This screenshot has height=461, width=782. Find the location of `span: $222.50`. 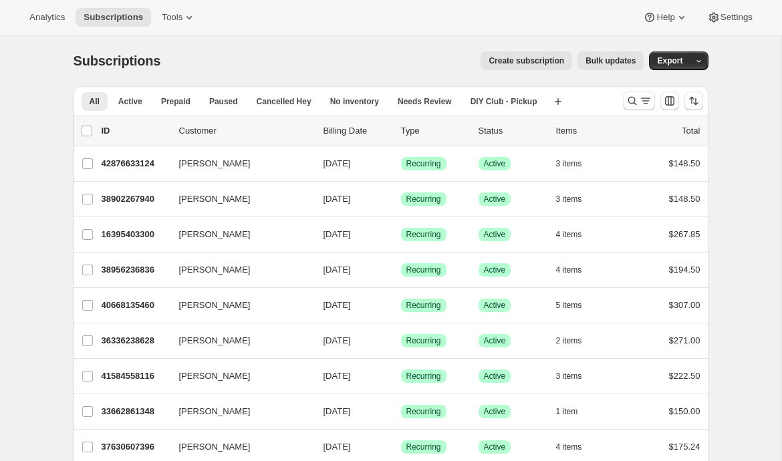

span: $222.50 is located at coordinates (684, 375).